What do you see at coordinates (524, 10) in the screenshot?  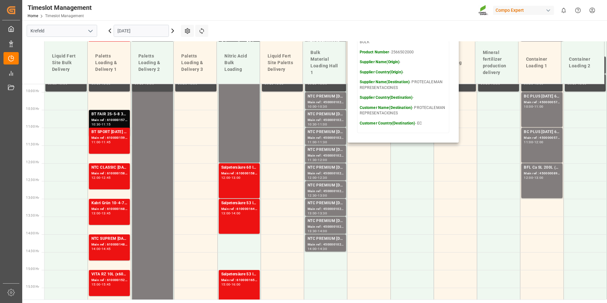 I see `button: Compo Expert` at bounding box center [524, 10].